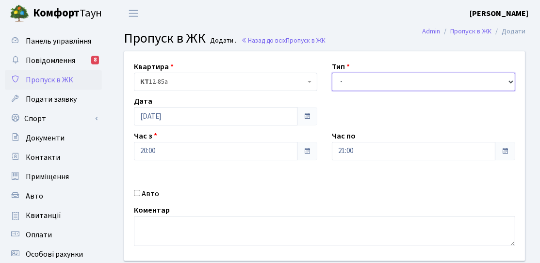 The image size is (540, 263). I want to click on a: Приміщення, so click(53, 177).